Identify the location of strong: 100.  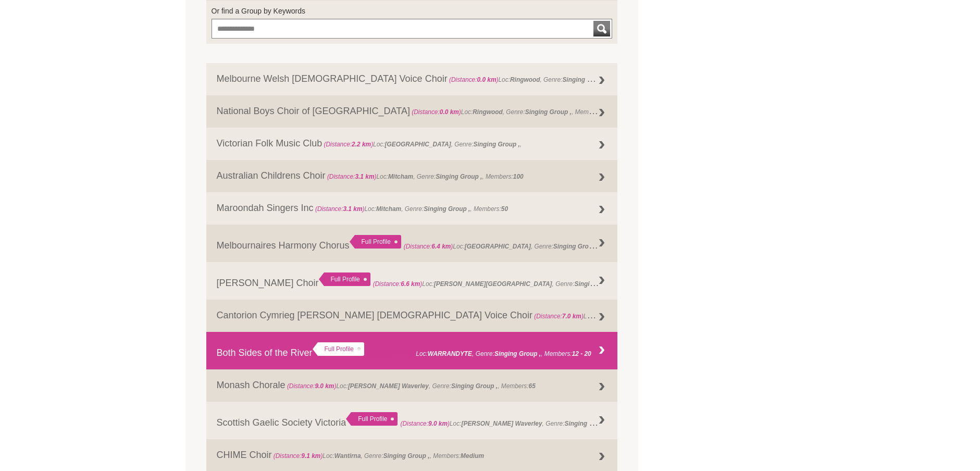
(518, 177).